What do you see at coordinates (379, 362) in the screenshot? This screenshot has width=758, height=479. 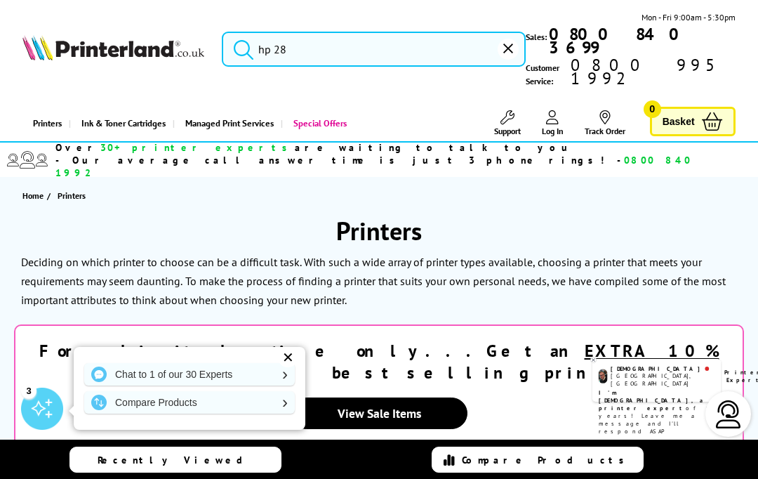 I see `strong: For a limited time only...Get an selected best selling printers!` at bounding box center [379, 362].